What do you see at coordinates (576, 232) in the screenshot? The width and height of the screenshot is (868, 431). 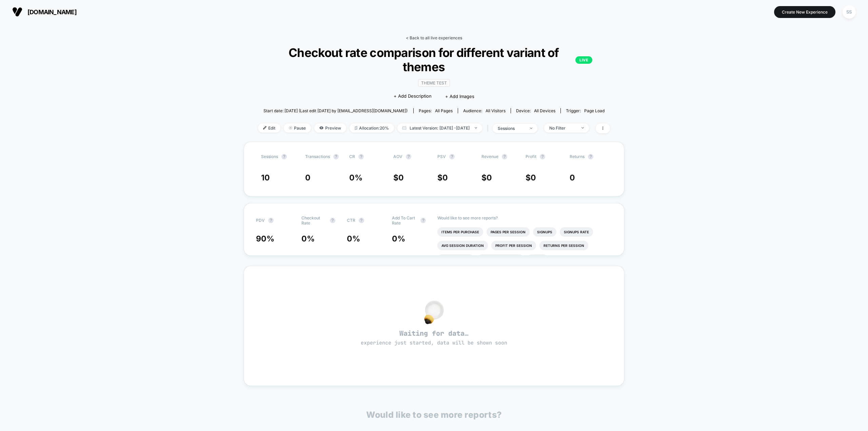 I see `li: Signups Rate` at bounding box center [576, 232].